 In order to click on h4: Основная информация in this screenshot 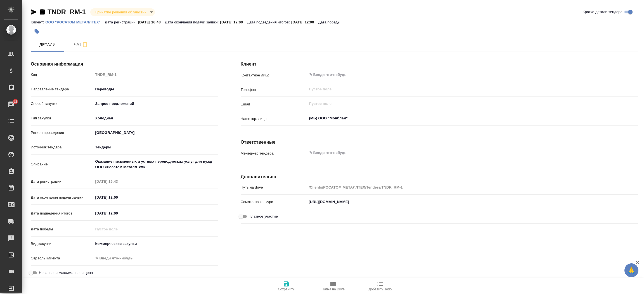, I will do `click(124, 64)`.